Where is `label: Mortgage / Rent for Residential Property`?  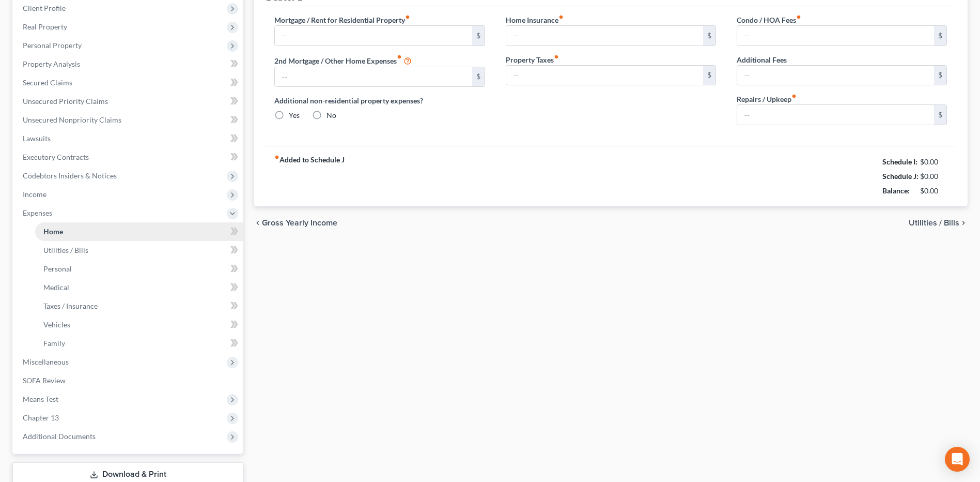
label: Mortgage / Rent for Residential Property is located at coordinates (342, 20).